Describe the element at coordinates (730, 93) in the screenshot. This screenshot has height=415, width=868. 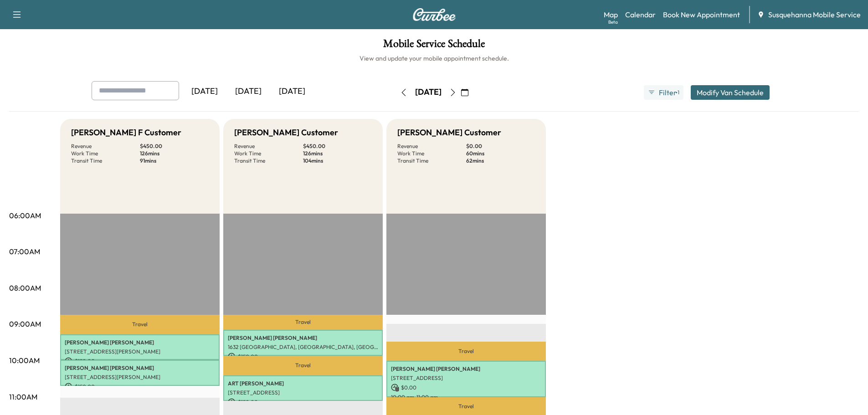
I see `button: Modify Van Schedule` at that location.